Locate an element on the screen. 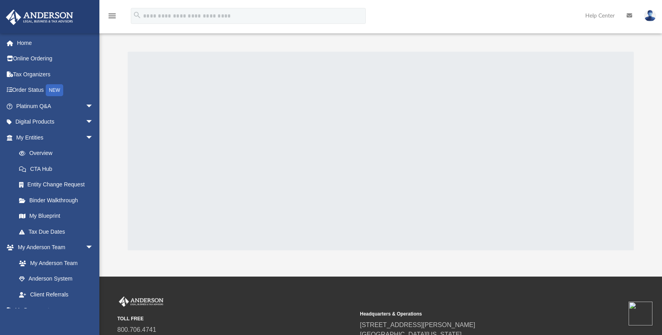 The width and height of the screenshot is (662, 335). a: Tax Due Dates is located at coordinates (58, 232).